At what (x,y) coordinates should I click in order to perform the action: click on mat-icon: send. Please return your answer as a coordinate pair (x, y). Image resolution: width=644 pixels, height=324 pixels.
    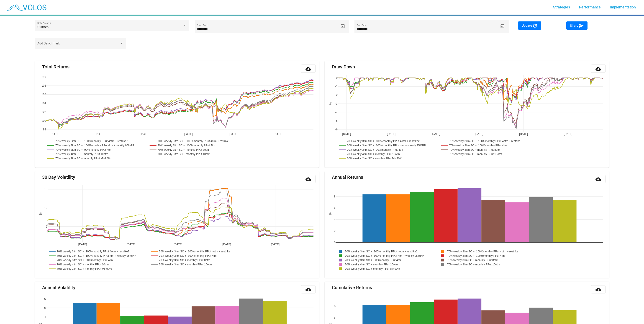
    Looking at the image, I should click on (581, 26).